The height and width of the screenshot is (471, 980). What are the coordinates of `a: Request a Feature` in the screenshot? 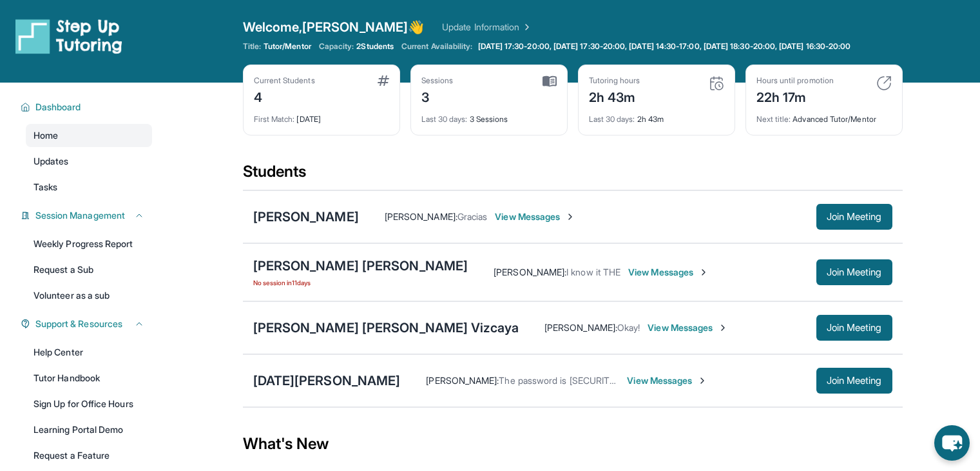 It's located at (89, 455).